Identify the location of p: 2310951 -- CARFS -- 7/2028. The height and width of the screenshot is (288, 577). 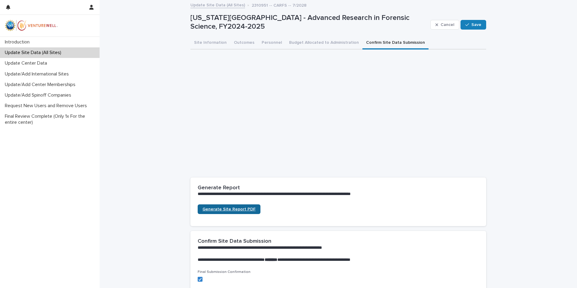
(279, 5).